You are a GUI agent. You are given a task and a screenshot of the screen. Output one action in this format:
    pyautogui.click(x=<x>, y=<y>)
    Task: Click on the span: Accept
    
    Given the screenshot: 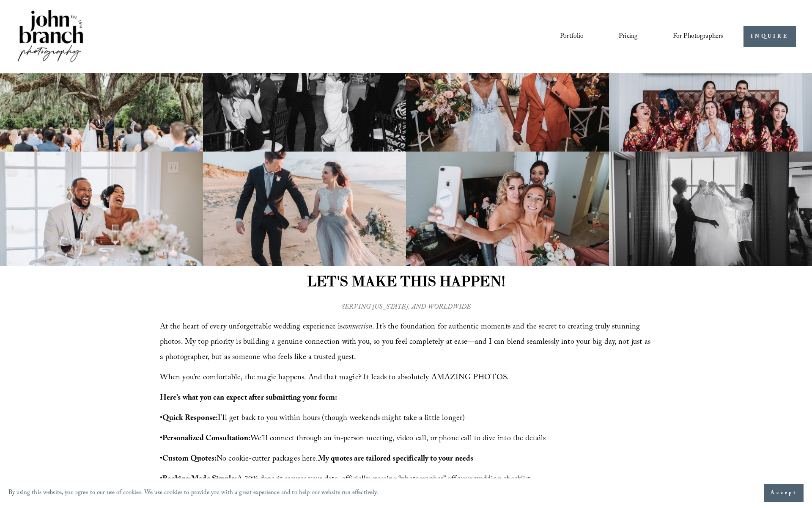 What is the action you would take?
    pyautogui.click(x=784, y=493)
    